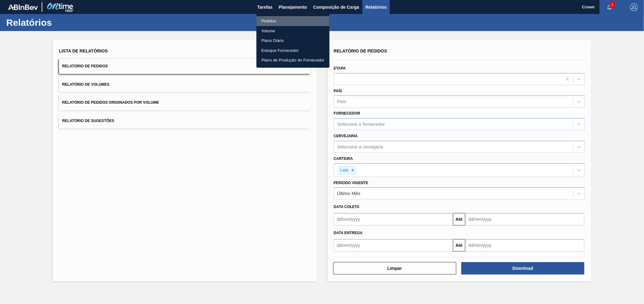  I want to click on a: Plano Diário, so click(293, 41).